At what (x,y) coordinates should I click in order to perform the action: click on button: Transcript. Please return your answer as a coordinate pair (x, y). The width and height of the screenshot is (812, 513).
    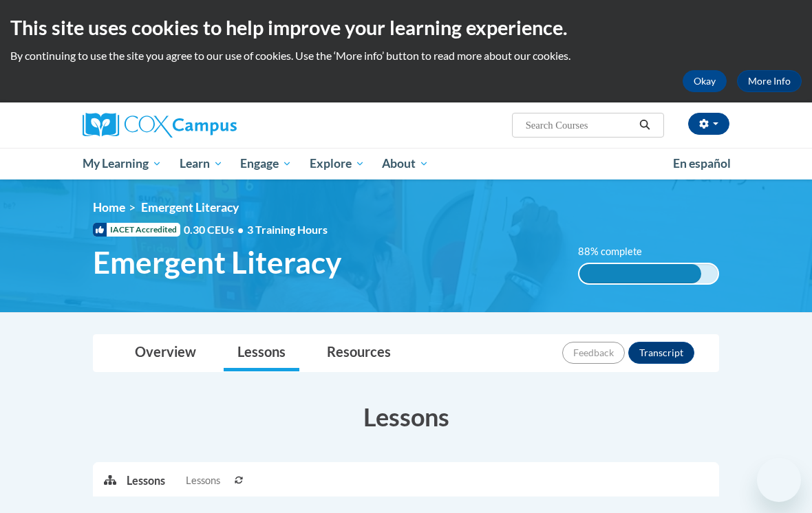
    Looking at the image, I should click on (661, 352).